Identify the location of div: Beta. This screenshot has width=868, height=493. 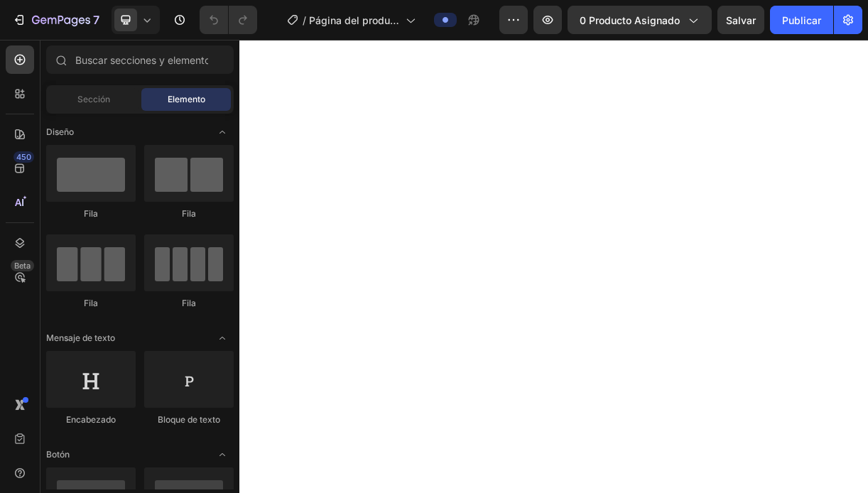
(22, 265).